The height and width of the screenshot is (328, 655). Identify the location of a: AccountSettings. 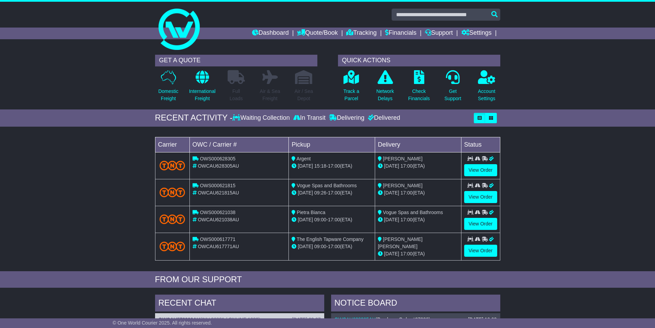
(487, 88).